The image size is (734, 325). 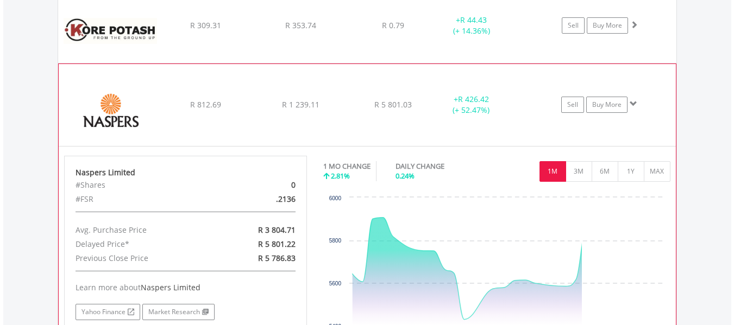 What do you see at coordinates (471, 105) in the screenshot?
I see `div: + (+ 52.47%)` at bounding box center [471, 105].